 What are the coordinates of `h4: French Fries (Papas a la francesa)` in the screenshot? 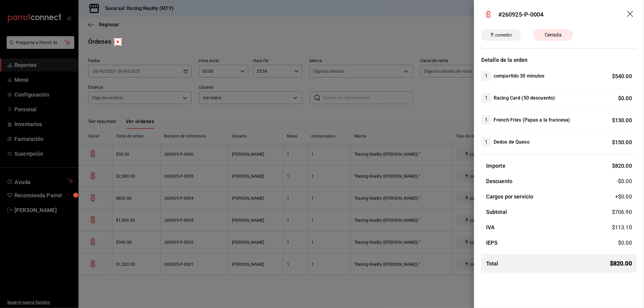 It's located at (532, 120).